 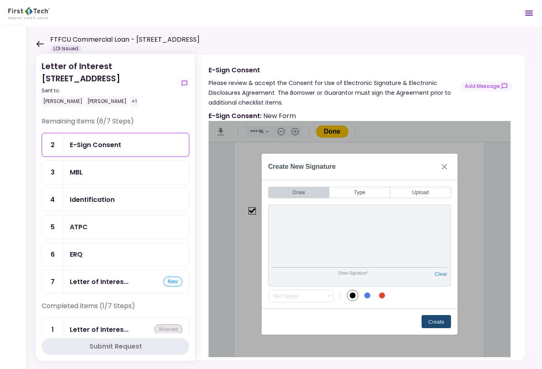 What do you see at coordinates (116, 346) in the screenshot?
I see `div: Submit Request` at bounding box center [116, 346].